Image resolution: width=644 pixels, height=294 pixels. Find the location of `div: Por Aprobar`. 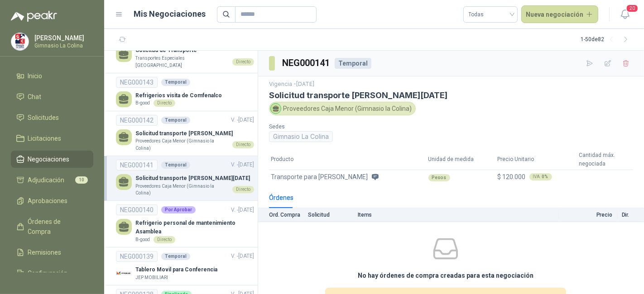

div: Por Aprobar is located at coordinates (178, 210).